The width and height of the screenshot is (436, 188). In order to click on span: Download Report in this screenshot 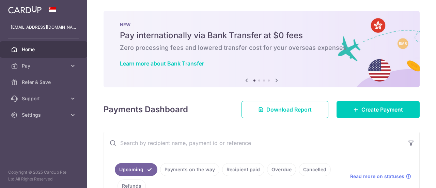, I will do `click(289, 109)`.